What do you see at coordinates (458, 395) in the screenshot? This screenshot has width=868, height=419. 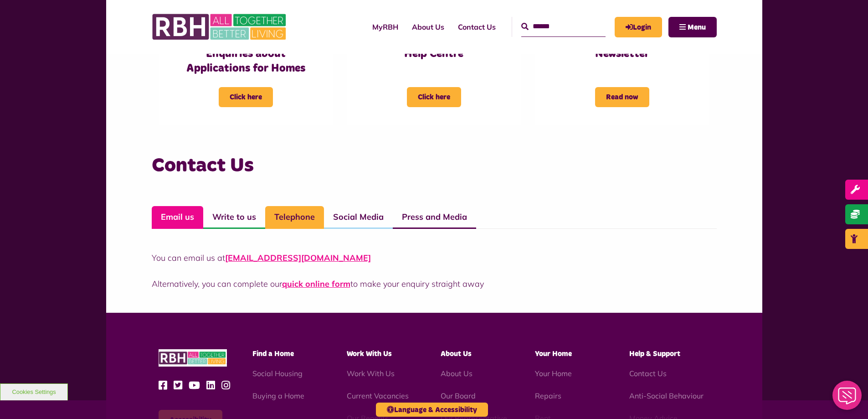 I see `a: Our Board` at bounding box center [458, 395].